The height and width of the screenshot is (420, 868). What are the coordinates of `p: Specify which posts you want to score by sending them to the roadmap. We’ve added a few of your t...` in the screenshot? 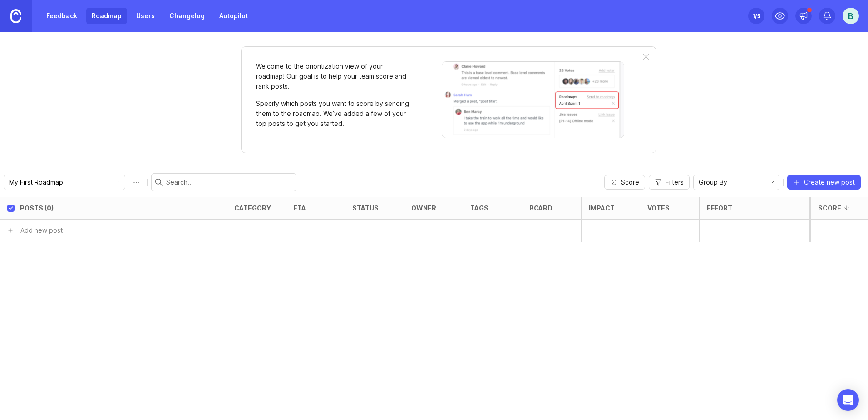 It's located at (333, 114).